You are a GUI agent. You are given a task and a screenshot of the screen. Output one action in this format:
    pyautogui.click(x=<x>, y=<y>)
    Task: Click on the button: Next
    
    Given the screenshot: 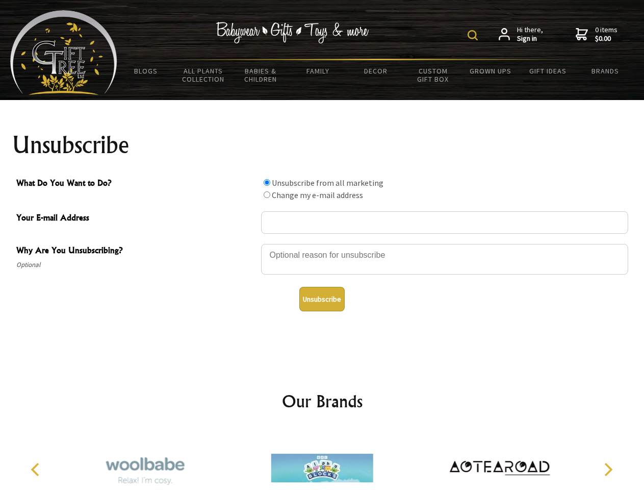 What is the action you would take?
    pyautogui.click(x=608, y=469)
    